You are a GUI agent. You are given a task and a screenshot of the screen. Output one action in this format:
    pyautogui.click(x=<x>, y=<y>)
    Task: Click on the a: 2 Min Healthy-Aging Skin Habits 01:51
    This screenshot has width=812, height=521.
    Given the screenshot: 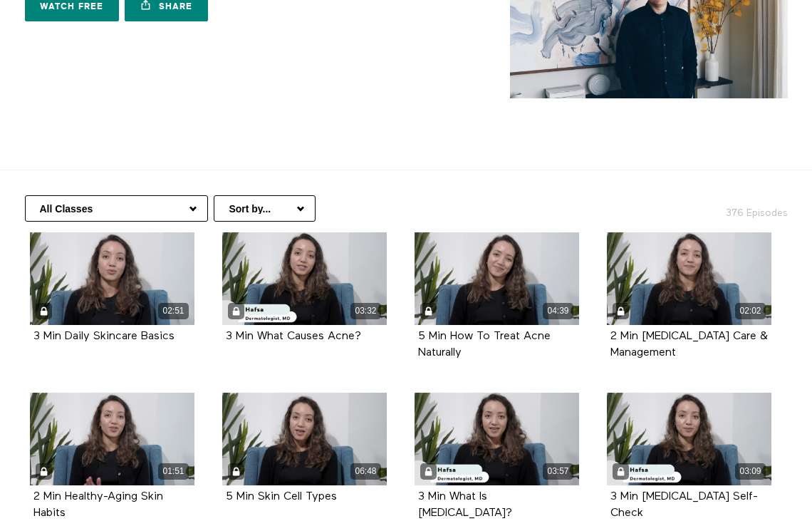 What is the action you would take?
    pyautogui.click(x=112, y=439)
    